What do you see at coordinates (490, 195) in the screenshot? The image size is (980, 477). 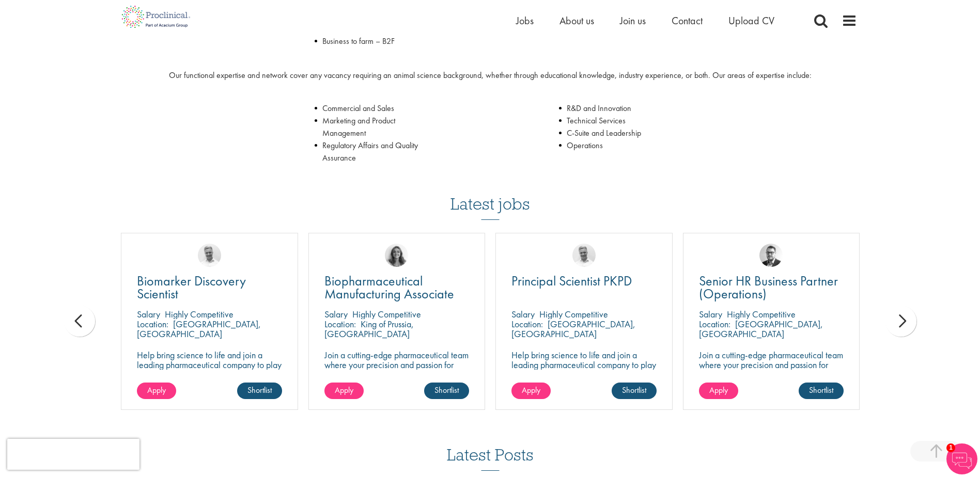 I see `h3: Latest jobs` at bounding box center [490, 195].